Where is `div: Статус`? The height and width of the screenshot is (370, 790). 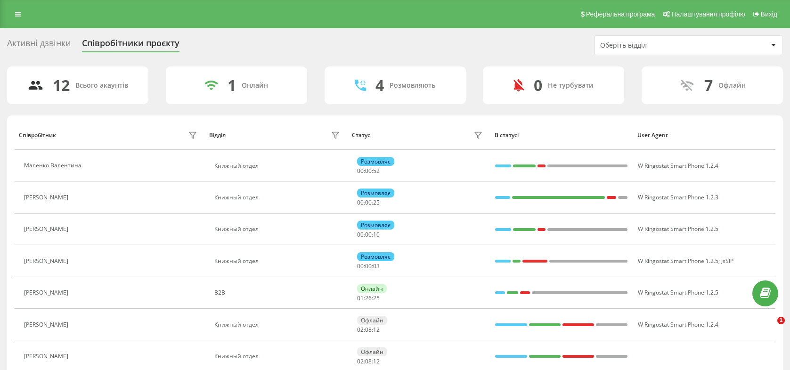
div: Статус is located at coordinates (361, 135).